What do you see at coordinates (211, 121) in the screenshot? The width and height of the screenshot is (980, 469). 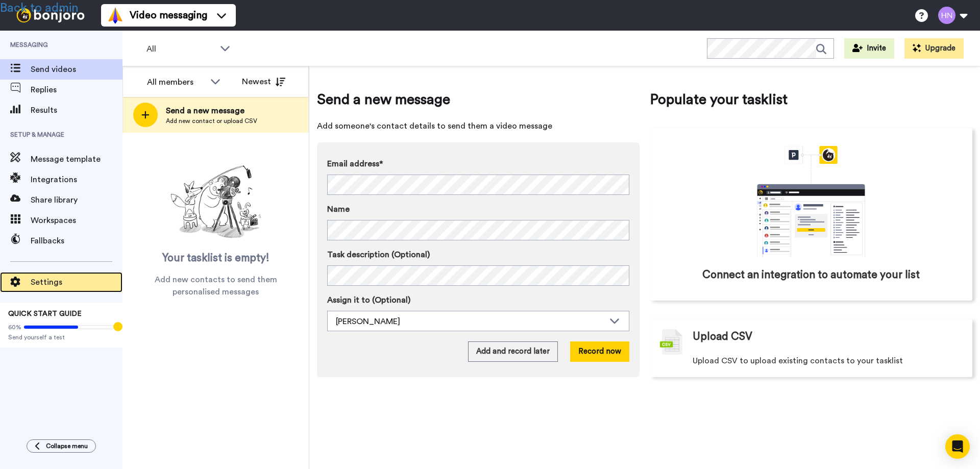 I see `span: Add new contact or upload CSV` at bounding box center [211, 121].